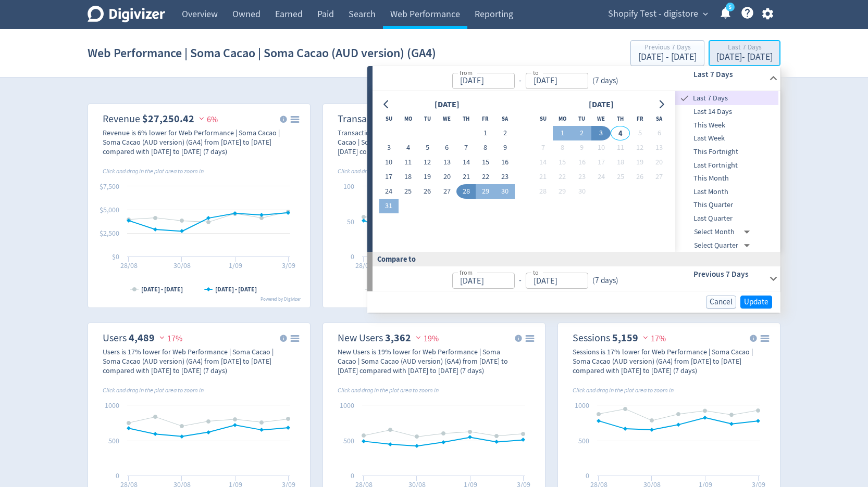 This screenshot has width=868, height=487. Describe the element at coordinates (723, 246) in the screenshot. I see `div: Select Quarter` at that location.